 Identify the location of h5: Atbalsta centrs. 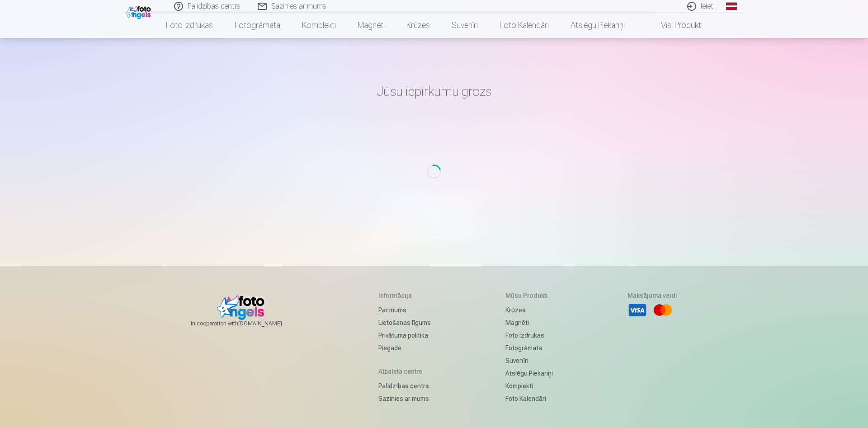
(404, 371).